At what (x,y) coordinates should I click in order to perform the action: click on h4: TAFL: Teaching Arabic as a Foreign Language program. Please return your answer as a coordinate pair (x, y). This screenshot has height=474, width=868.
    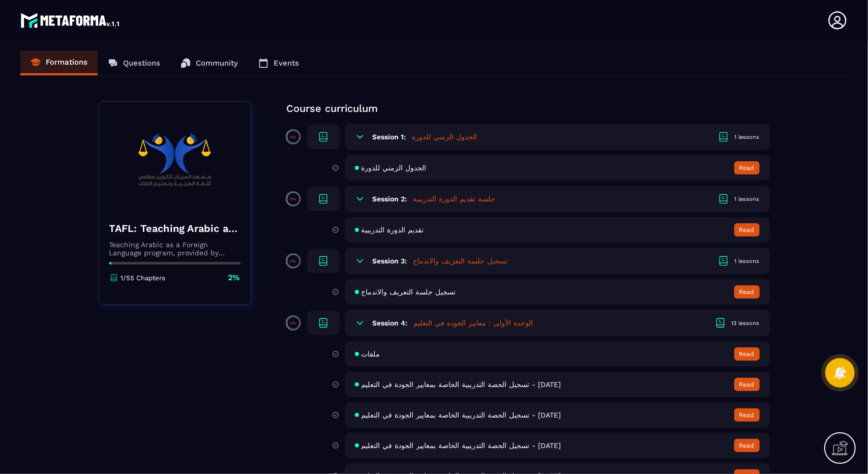
    Looking at the image, I should click on (175, 228).